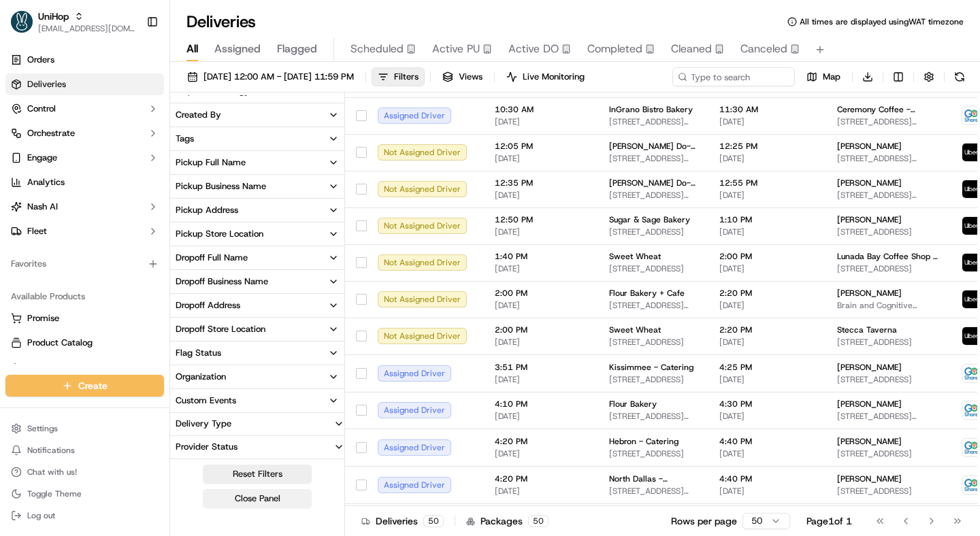 The image size is (980, 536). Describe the element at coordinates (221, 330) in the screenshot. I see `div: Dropoff Store Location` at that location.